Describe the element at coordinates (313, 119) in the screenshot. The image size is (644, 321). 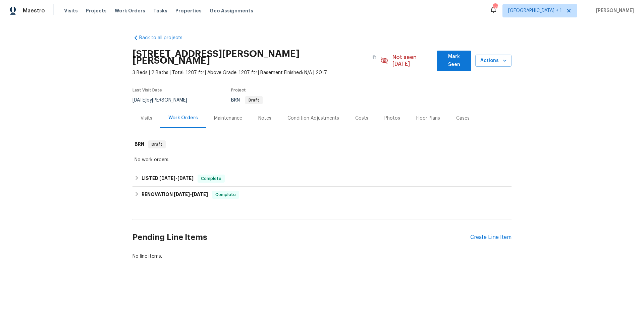
I see `div: Condition Adjustments` at that location.